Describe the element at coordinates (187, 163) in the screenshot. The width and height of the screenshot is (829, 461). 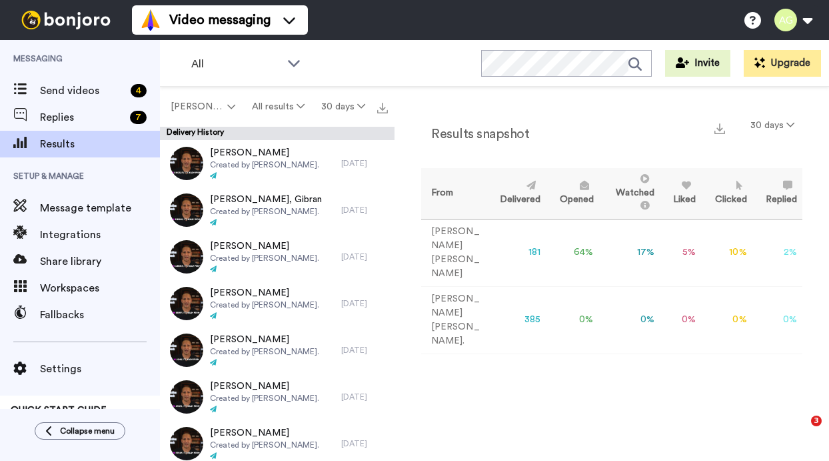
I see `img: ae765b0a-0867-4682-ab18-f26a39a2c969-thumb.jpg` at that location.